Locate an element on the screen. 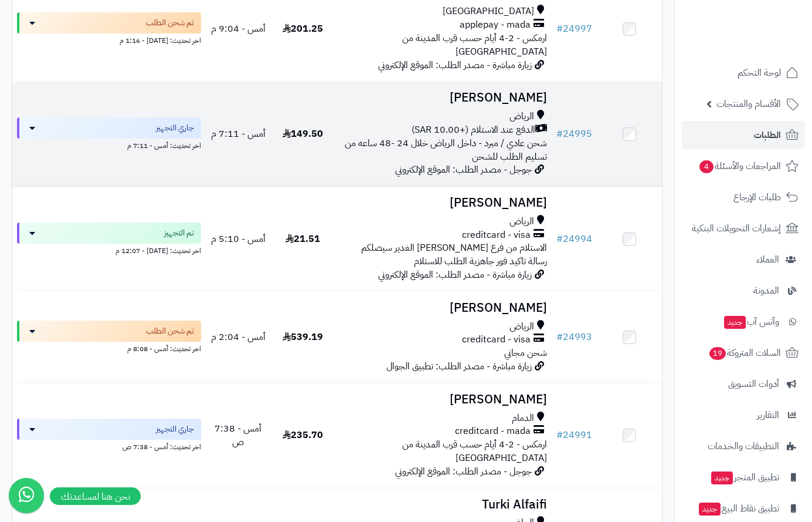  span: المدونة is located at coordinates (767, 291).